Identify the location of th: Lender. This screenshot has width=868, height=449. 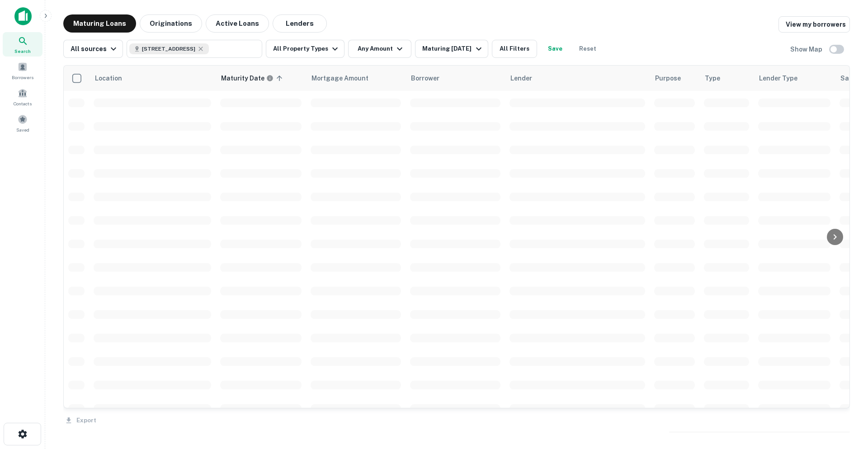
(577, 78).